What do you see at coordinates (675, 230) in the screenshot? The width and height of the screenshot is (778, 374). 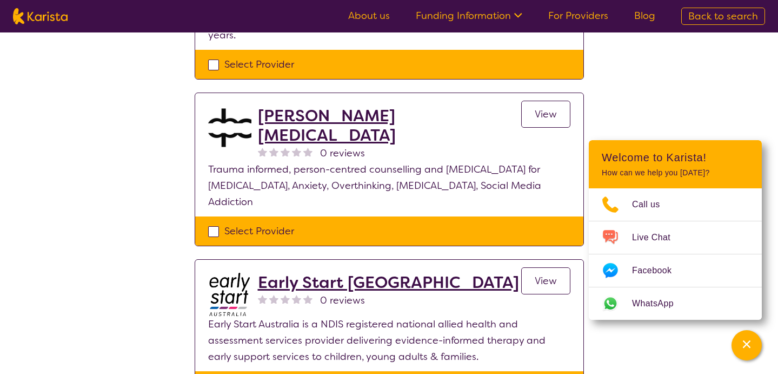 I see `div: Channel Menu` at bounding box center [675, 230].